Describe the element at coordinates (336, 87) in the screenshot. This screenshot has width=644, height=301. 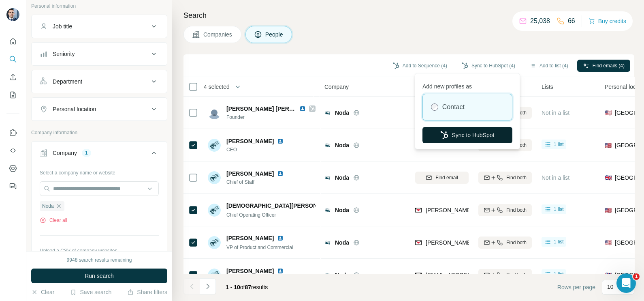
I see `span: Company` at that location.